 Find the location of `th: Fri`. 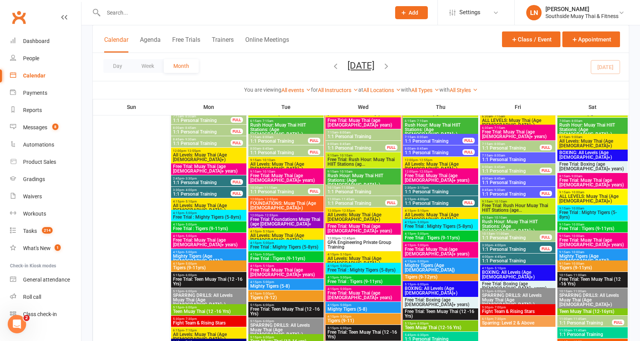

th: Fri is located at coordinates (517, 107).